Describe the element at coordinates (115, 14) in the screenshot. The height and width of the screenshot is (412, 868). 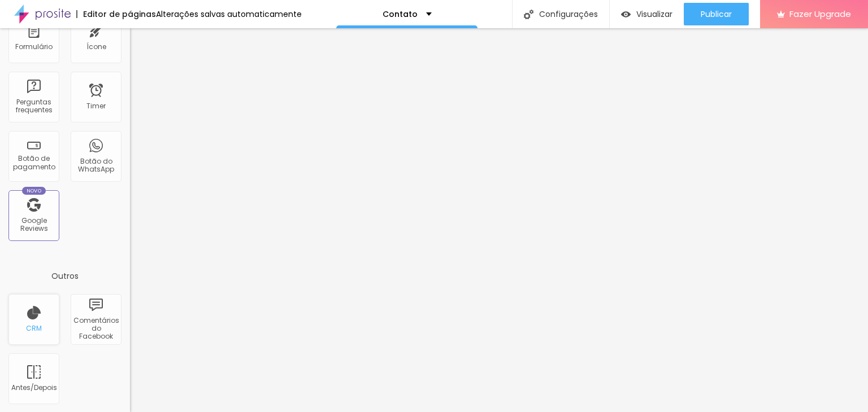
I see `div: Editor de páginas` at that location.